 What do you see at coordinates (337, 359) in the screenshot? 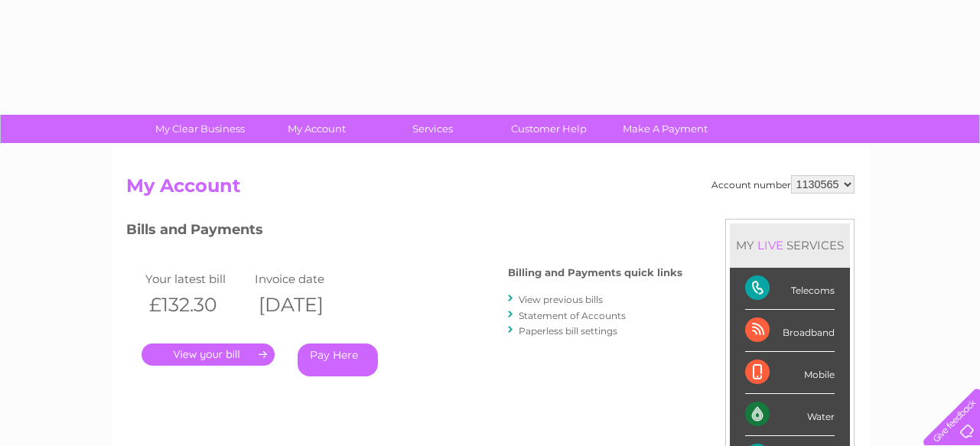
I see `a: Pay Here` at bounding box center [337, 359].